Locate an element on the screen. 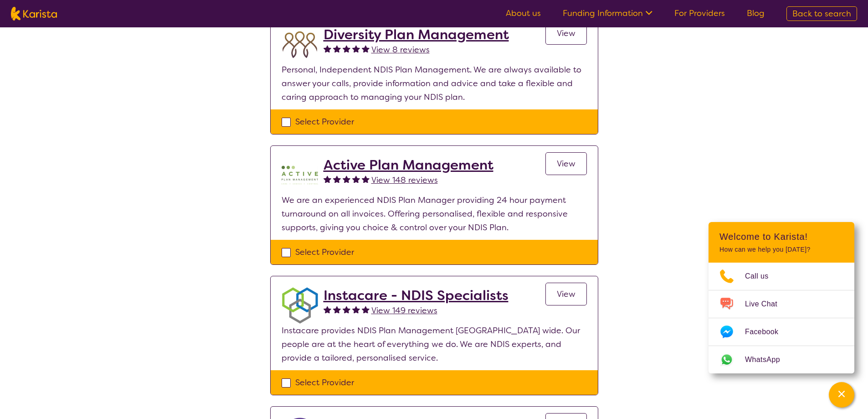 The height and width of the screenshot is (419, 868). a: Web link opens in a new tab. is located at coordinates (781, 360).